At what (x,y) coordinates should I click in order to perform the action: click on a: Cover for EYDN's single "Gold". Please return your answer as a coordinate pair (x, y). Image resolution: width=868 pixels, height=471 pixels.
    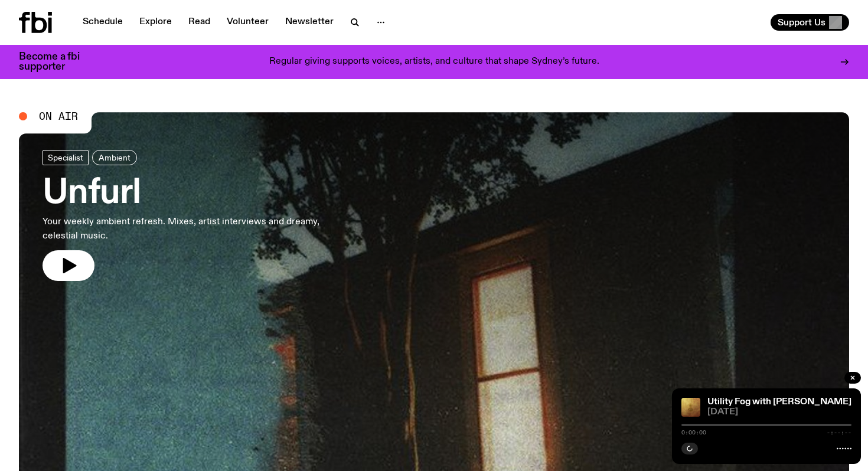
    Looking at the image, I should click on (691, 407).